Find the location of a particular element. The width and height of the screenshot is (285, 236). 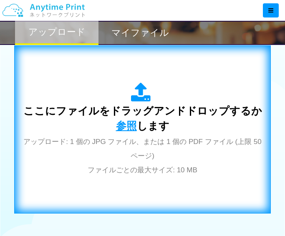

span: 参照 is located at coordinates (126, 126).